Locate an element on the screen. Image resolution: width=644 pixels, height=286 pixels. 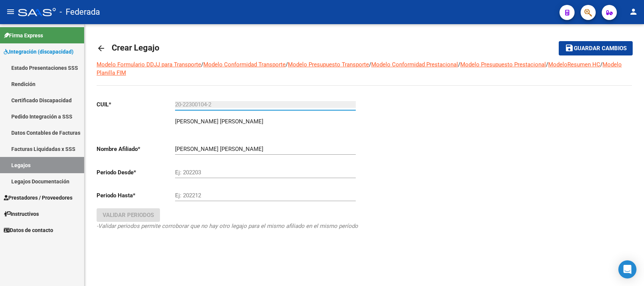
a: Modelo Presupuesto Transporte is located at coordinates (328, 64).